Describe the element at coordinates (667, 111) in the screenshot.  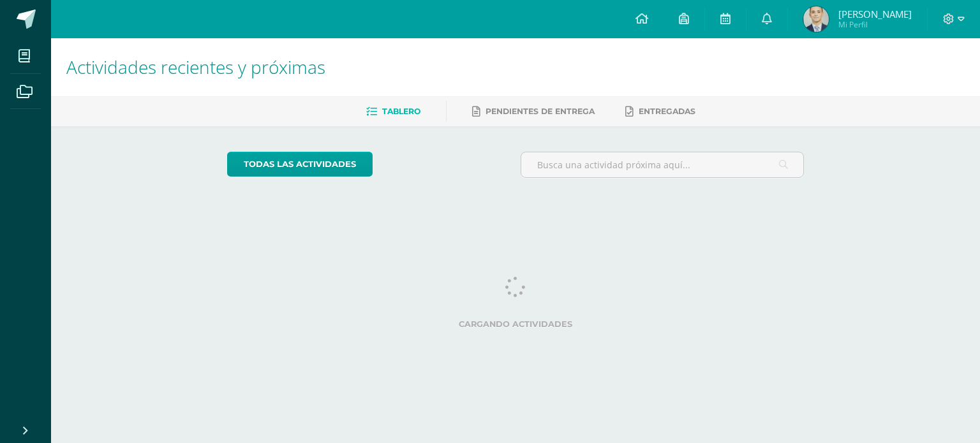
I see `span: Entregadas` at that location.